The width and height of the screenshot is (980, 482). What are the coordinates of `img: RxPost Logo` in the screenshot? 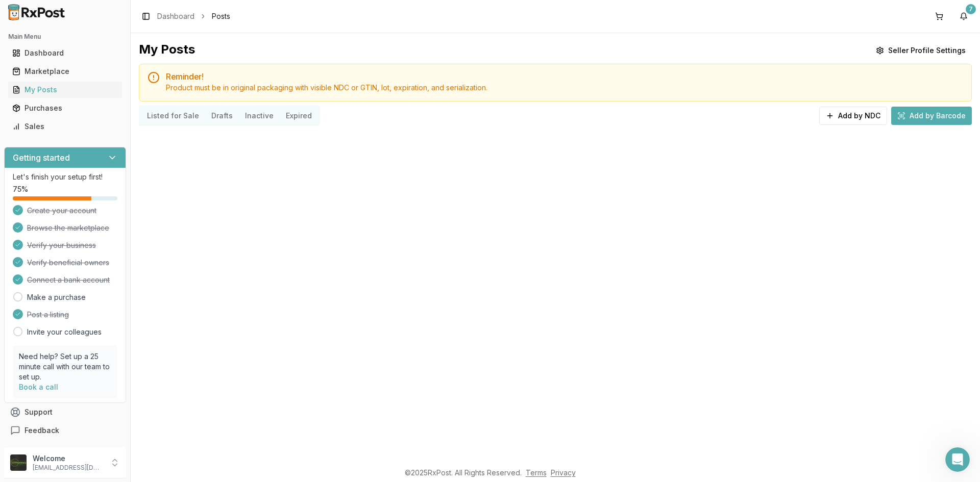 It's located at (37, 12).